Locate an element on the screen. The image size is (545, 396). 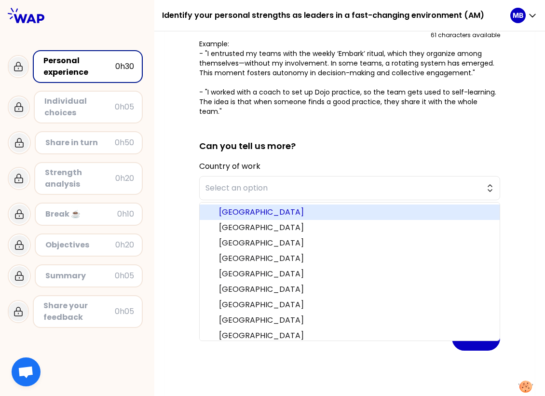
span: Select an option is located at coordinates (343, 188).